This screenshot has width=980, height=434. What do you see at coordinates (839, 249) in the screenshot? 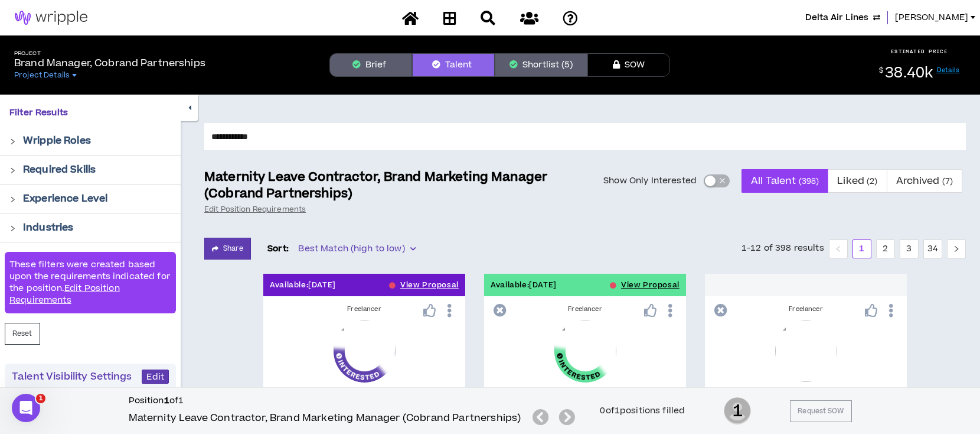
I see `li: Previous Page` at bounding box center [839, 249].